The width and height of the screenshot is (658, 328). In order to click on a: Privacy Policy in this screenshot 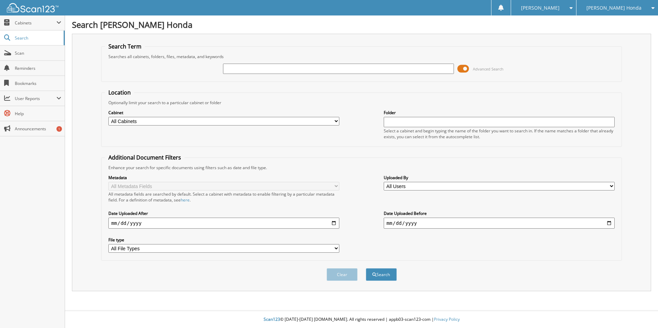, I will do `click(447, 319)`.